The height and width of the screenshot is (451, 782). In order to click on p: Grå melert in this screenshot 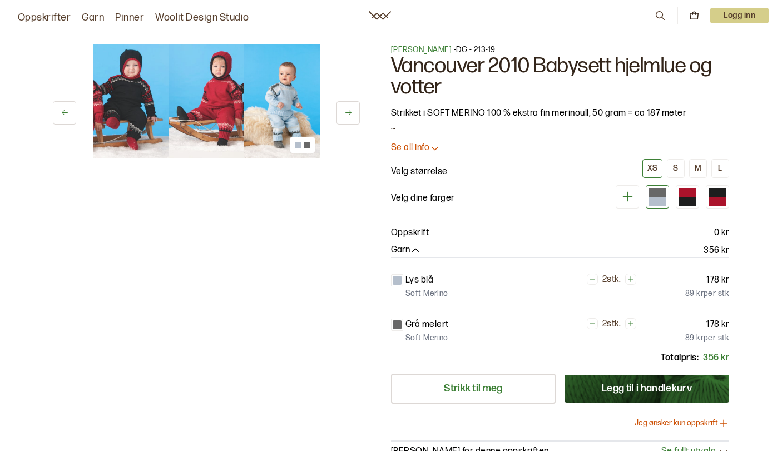, I will do `click(427, 325)`.